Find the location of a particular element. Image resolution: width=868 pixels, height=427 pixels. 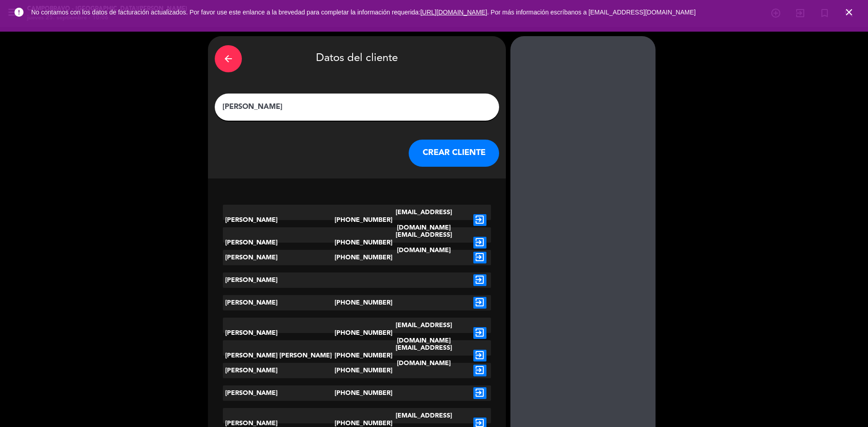

i: error is located at coordinates (19, 12).